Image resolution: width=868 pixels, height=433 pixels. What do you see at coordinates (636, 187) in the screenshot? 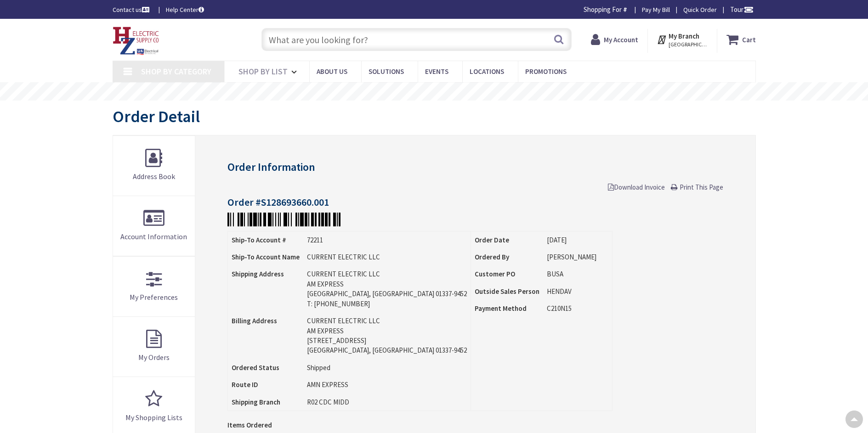
I see `span: Download Invoice` at bounding box center [636, 187].